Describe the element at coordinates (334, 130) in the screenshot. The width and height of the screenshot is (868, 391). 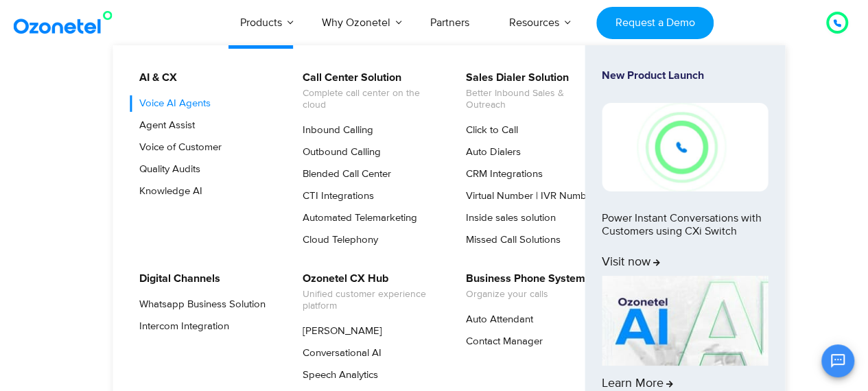
I see `a: Inbound Calling` at that location.